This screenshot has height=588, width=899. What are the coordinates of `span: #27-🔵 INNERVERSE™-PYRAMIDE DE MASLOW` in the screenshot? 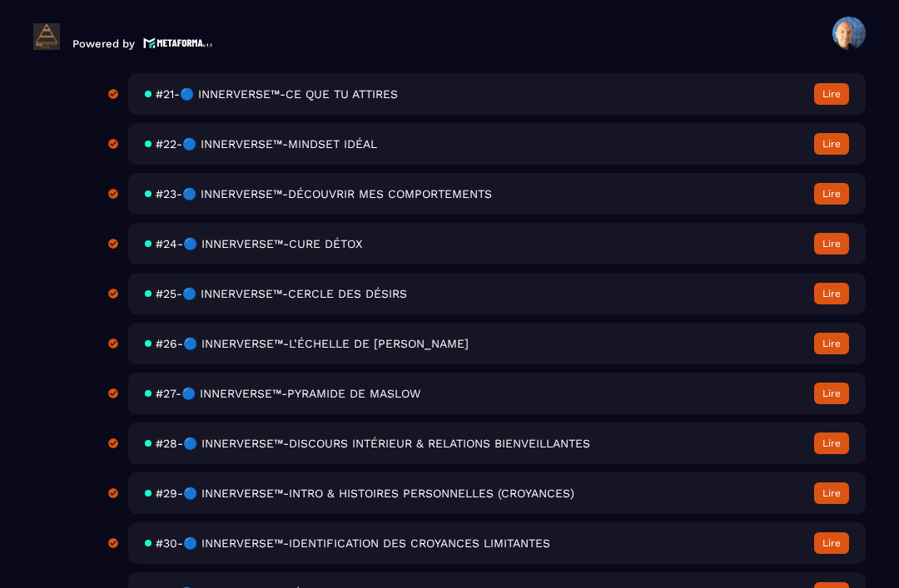 It's located at (288, 393).